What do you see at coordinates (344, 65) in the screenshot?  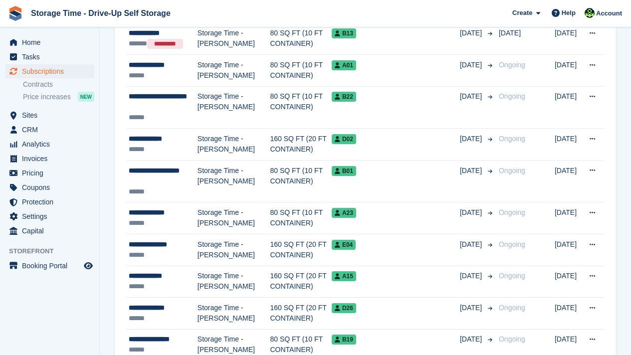 I see `span: A01` at bounding box center [344, 65].